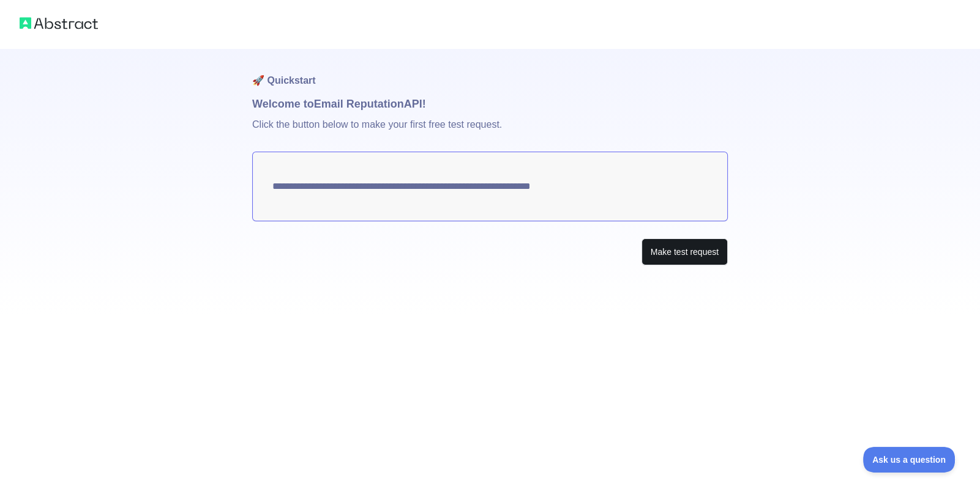 Image resolution: width=980 pixels, height=497 pixels. What do you see at coordinates (59, 23) in the screenshot?
I see `img: Abstract logo` at bounding box center [59, 23].